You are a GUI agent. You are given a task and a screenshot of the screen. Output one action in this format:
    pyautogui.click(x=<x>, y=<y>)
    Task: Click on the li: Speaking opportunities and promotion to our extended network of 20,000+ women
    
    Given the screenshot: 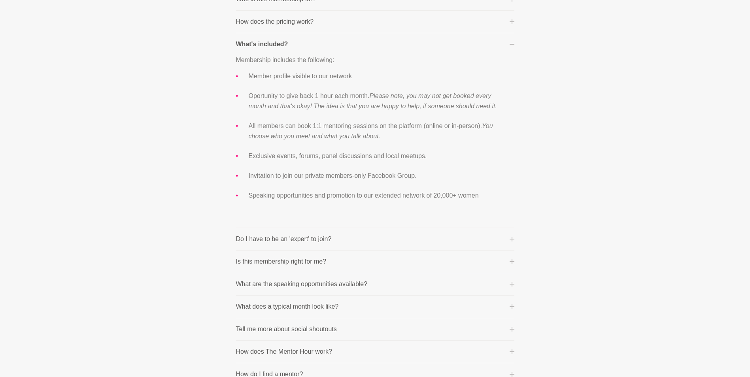 What is the action you would take?
    pyautogui.click(x=375, y=196)
    